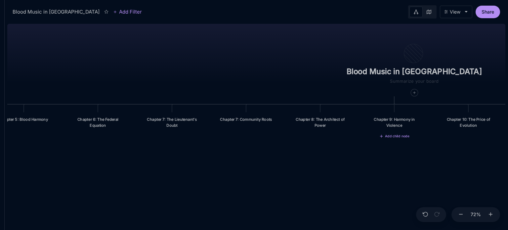  What do you see at coordinates (395, 122) in the screenshot?
I see `div: Chapter 9: Harmony in Violence` at bounding box center [395, 122].